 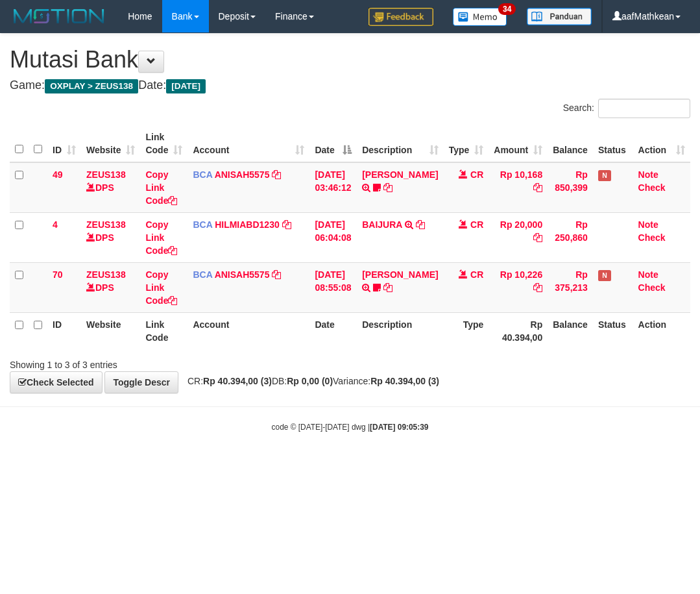 I want to click on span: 4, so click(x=55, y=225).